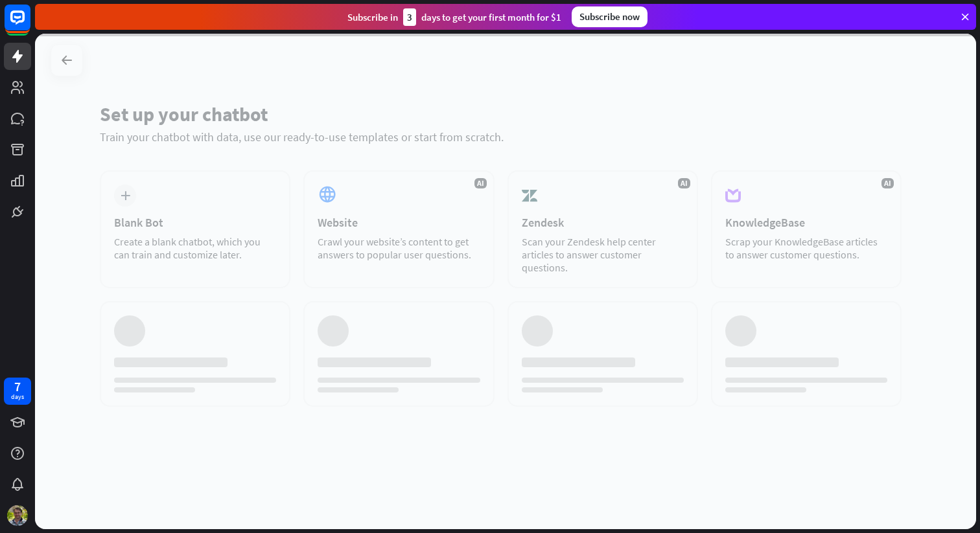  I want to click on div: 7, so click(17, 387).